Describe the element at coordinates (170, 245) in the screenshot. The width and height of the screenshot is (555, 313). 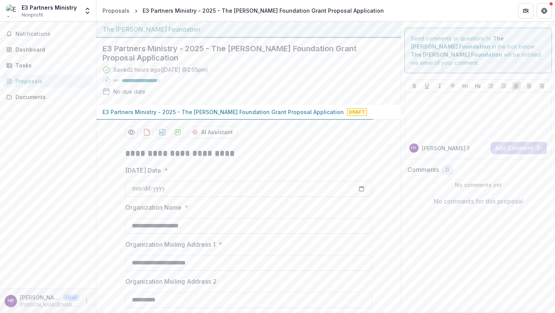
I see `p: Organization Mailing Address 1` at that location.